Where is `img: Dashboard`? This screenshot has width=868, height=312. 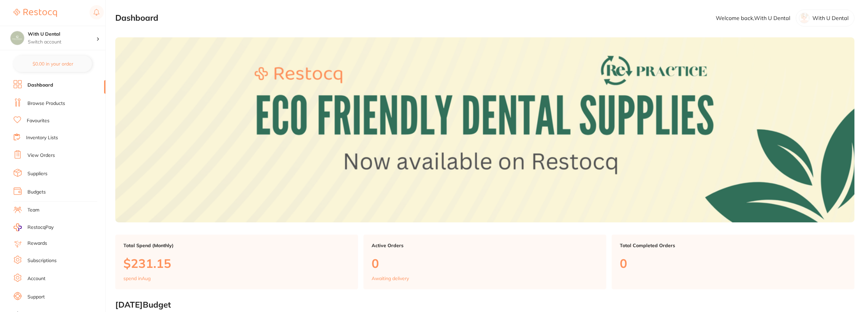 img: Dashboard is located at coordinates (485, 130).